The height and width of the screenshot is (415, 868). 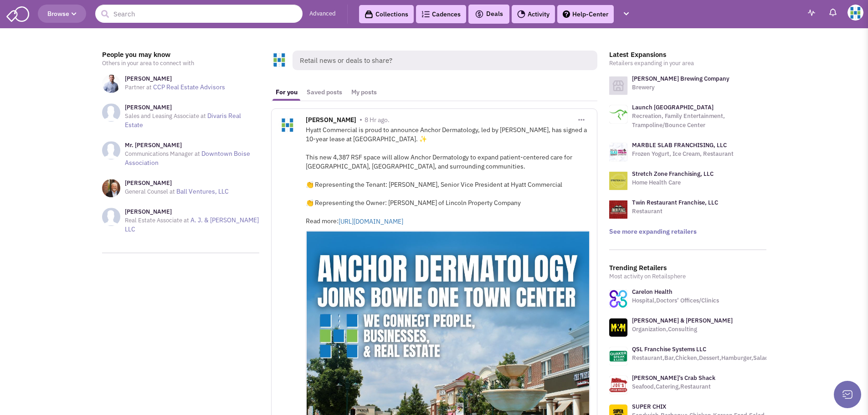 What do you see at coordinates (480, 14) in the screenshot?
I see `img: icon-deals.svg` at bounding box center [480, 14].